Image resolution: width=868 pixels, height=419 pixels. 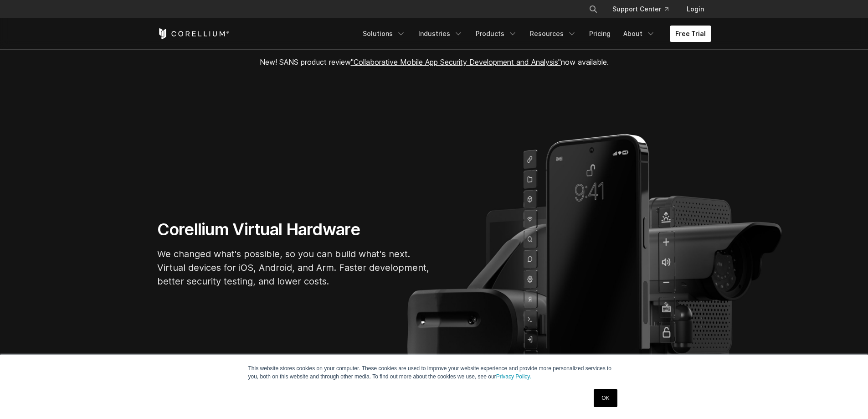 I want to click on a: Privacy Policy., so click(x=513, y=376).